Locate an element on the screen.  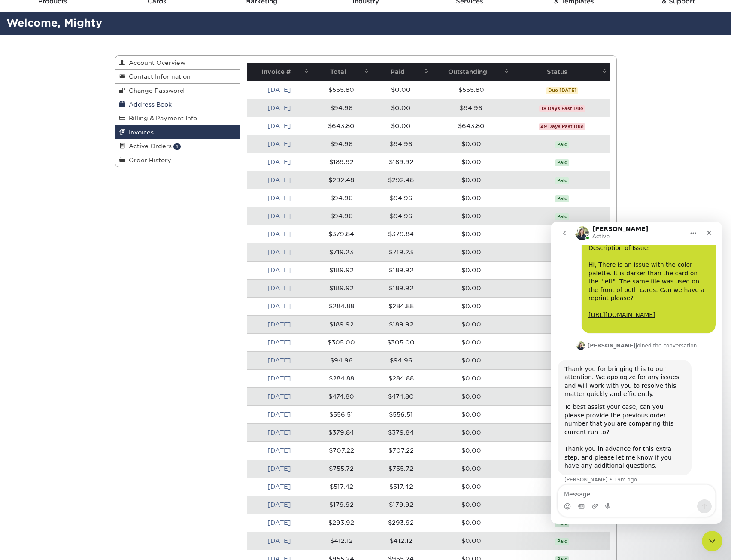
textarea: Message… is located at coordinates (86, 270).